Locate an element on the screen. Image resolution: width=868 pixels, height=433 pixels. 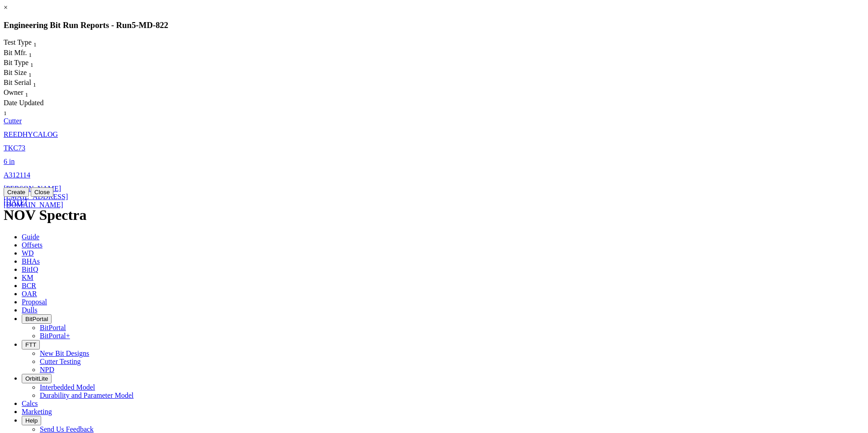
span: KM is located at coordinates (28, 277).